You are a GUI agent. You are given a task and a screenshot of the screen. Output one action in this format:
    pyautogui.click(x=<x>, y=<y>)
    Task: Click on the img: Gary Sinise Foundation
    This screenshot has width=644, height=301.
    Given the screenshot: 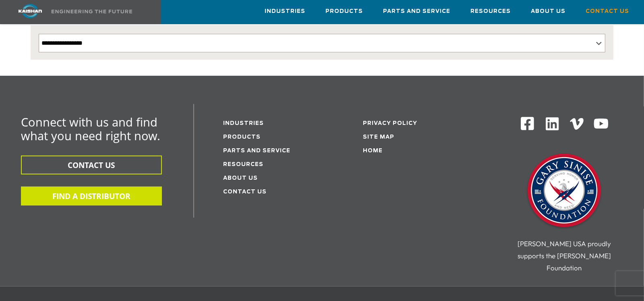 What is the action you would take?
    pyautogui.click(x=564, y=191)
    